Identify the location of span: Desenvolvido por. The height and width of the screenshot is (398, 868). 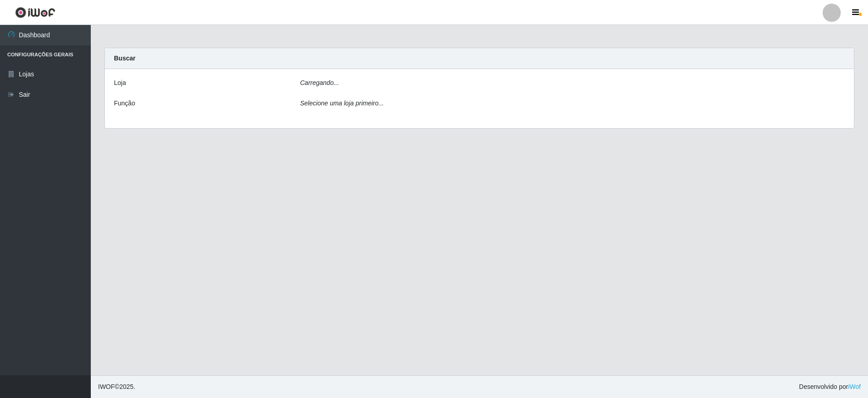
(830, 387).